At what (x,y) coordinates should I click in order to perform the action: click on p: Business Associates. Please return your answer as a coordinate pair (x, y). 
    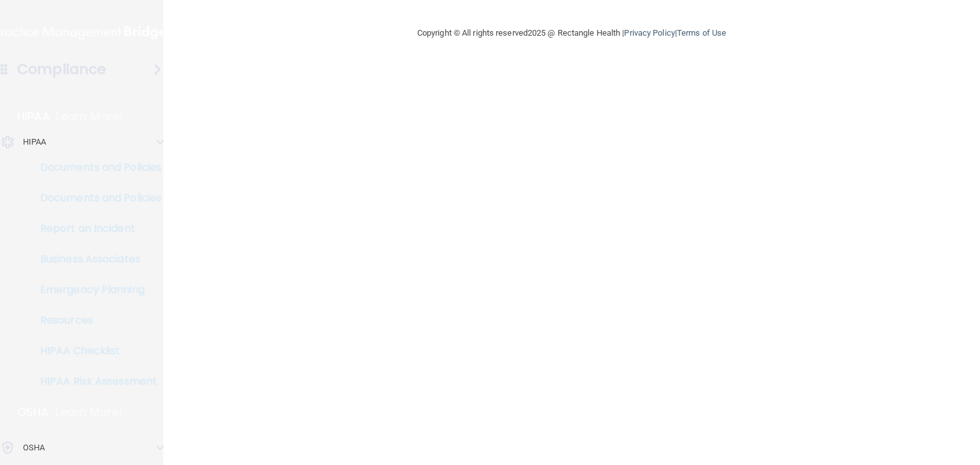
    Looking at the image, I should click on (95, 259).